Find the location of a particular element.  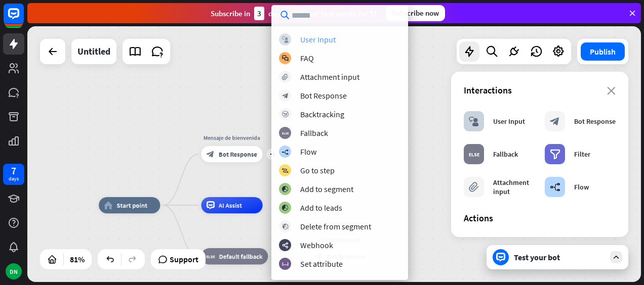

div: Filter is located at coordinates (582, 154).